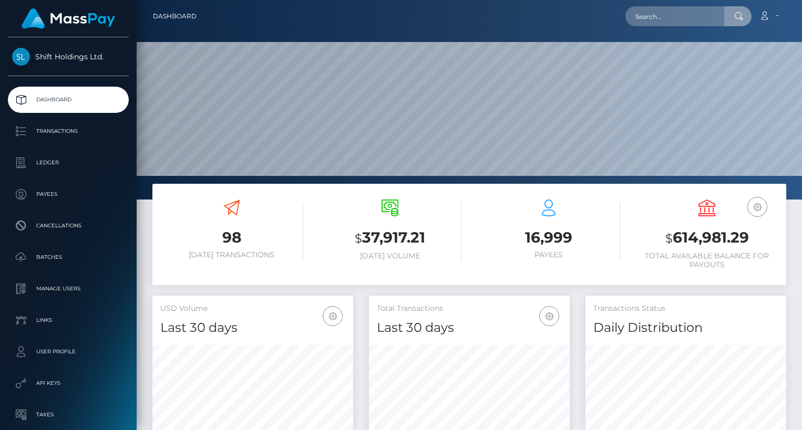 Image resolution: width=802 pixels, height=430 pixels. Describe the element at coordinates (675, 16) in the screenshot. I see `input: Search...` at that location.